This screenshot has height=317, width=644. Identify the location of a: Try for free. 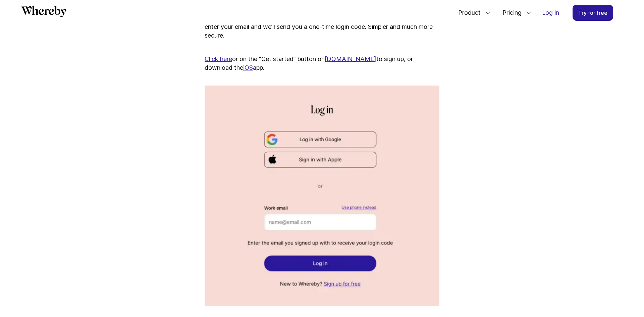
(592, 13).